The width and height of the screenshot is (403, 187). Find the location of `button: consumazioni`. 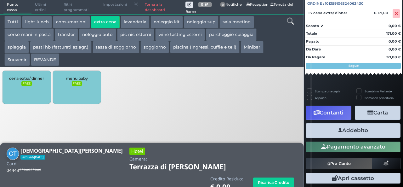

button: consumazioni is located at coordinates (71, 22).